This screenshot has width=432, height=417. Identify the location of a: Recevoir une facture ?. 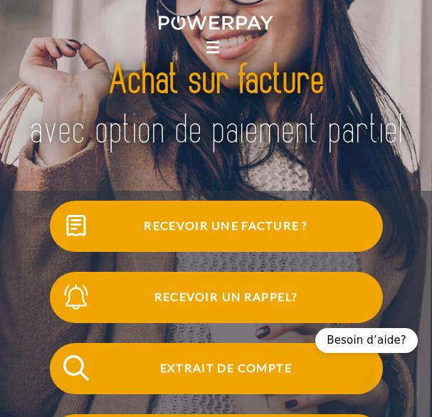
(216, 226).